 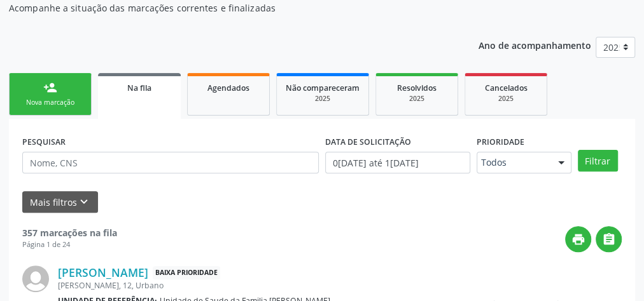 What do you see at coordinates (186, 273) in the screenshot?
I see `span: Baixa Prioridade` at bounding box center [186, 273].